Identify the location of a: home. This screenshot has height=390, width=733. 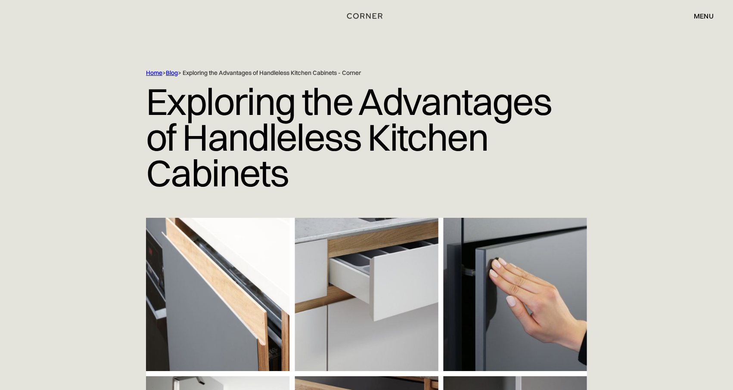
(367, 16).